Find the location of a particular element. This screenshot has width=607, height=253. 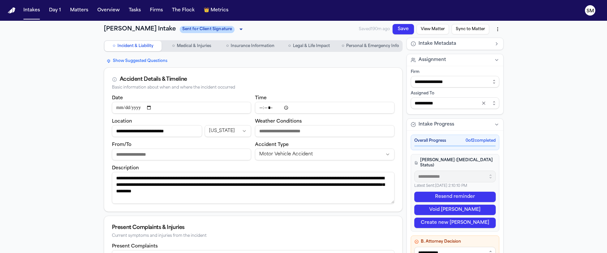

span: 0 of 2 completed is located at coordinates (481, 141).